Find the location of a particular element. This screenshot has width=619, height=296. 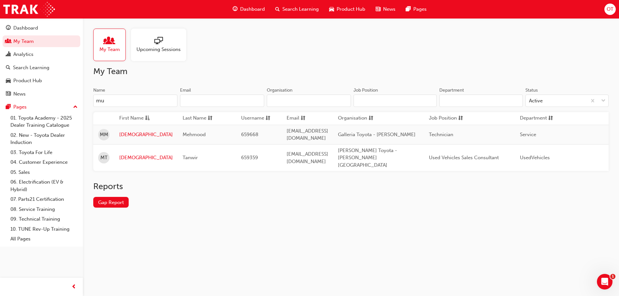

div: Analytics is located at coordinates (23, 54).